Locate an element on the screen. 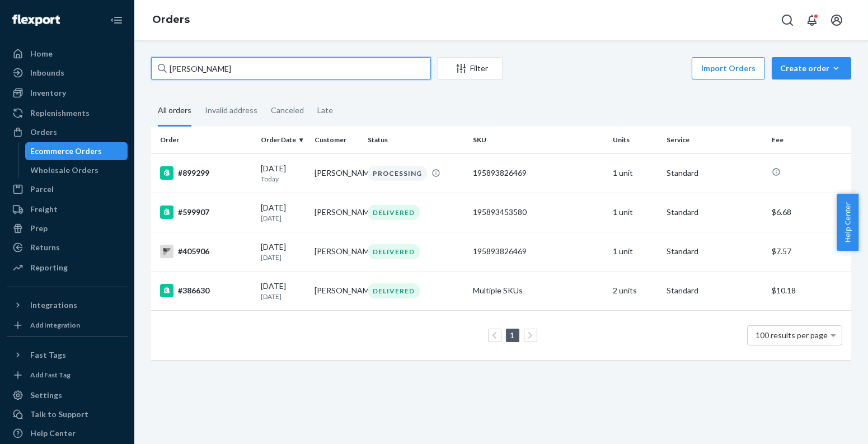 The height and width of the screenshot is (444, 868). th: Units is located at coordinates (635, 140).